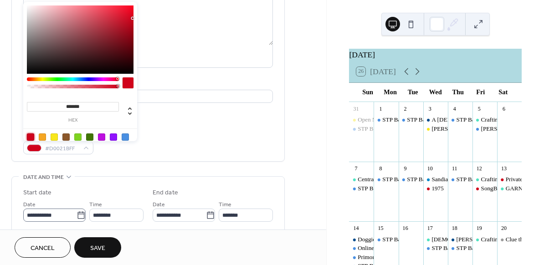 The width and height of the screenshot is (544, 265). I want to click on div: Mon, so click(390, 92).